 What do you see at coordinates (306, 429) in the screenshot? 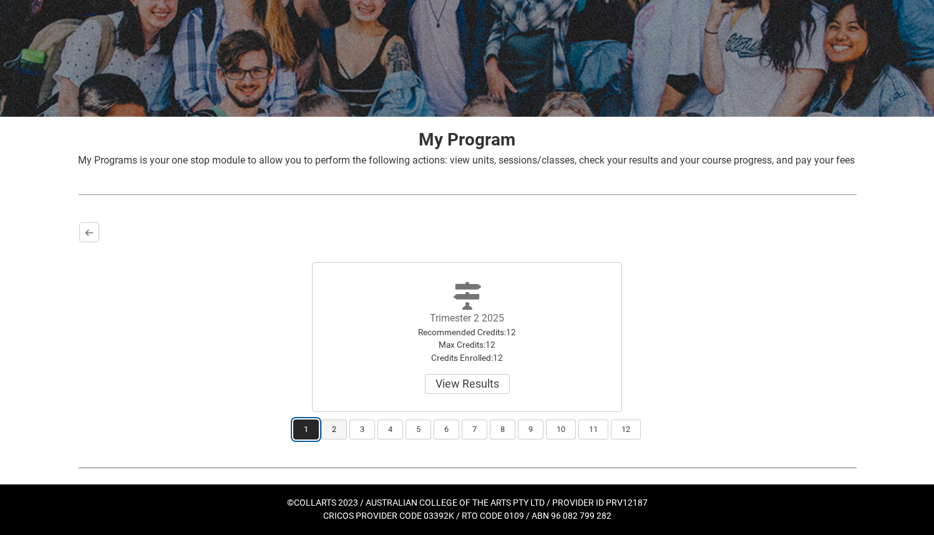
I see `button: 1` at bounding box center [306, 429].